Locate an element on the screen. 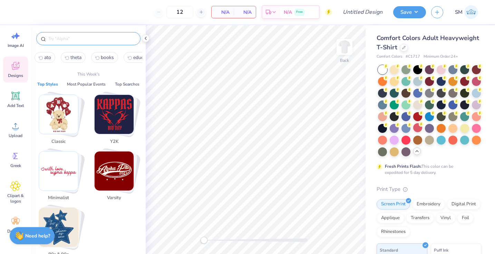 This screenshot has width=495, height=254. input: Untitled Design is located at coordinates (362, 12).